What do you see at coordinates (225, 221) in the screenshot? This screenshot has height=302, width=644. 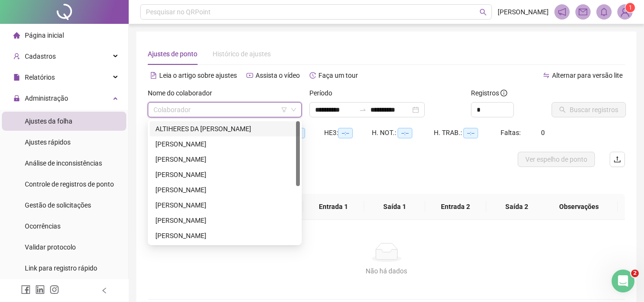 I see `div: GEFERSON SILVA DE SOUSA` at bounding box center [225, 221].